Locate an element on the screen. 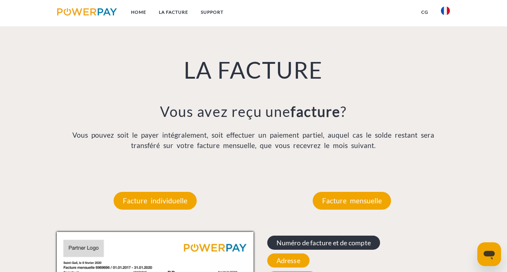 The width and height of the screenshot is (507, 272). h3: Vous avez reçu une ? is located at coordinates (253, 112).